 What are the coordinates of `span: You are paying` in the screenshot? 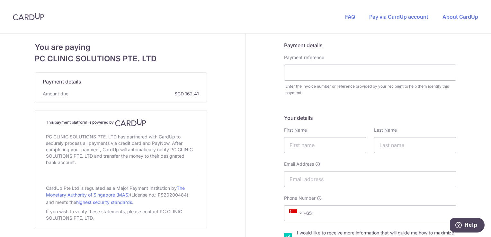 It's located at (121, 47).